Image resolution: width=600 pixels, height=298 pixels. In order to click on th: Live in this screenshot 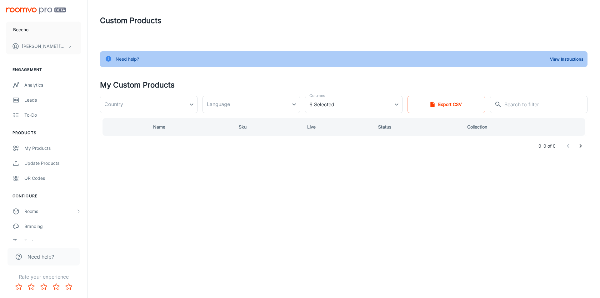, I will do `click(338, 127)`.